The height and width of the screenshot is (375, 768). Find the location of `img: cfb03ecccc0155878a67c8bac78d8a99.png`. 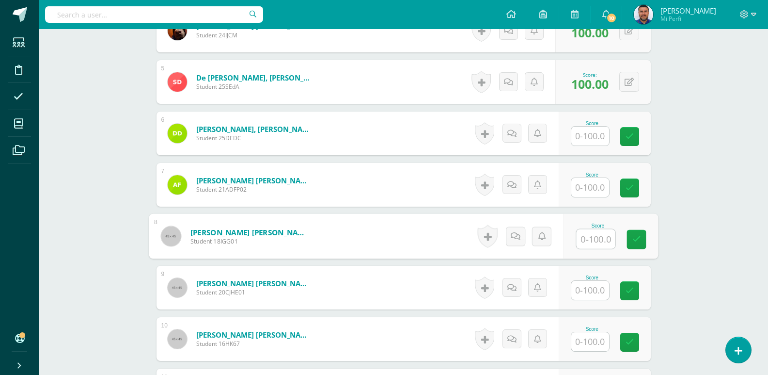

img: cfb03ecccc0155878a67c8bac78d8a99.png is located at coordinates (177, 31).